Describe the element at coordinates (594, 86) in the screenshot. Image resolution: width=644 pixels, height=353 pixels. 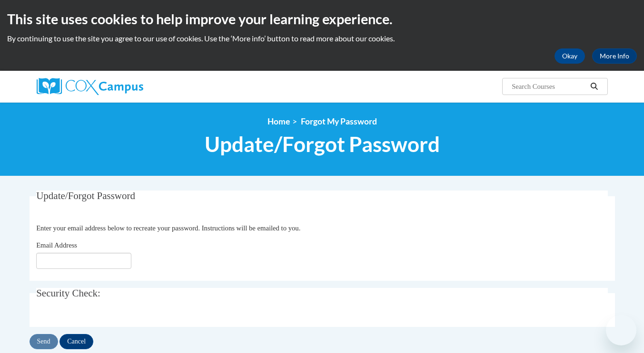
I see `button: Search` at that location.